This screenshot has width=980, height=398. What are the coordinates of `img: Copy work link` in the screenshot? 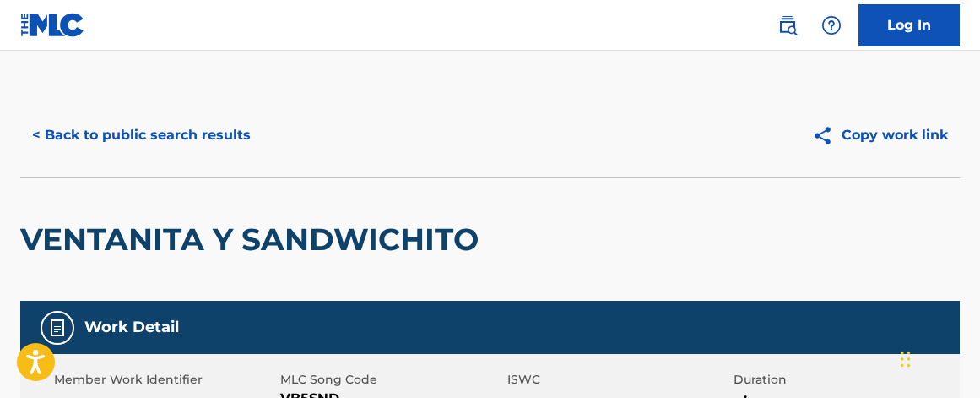 It's located at (826, 135).